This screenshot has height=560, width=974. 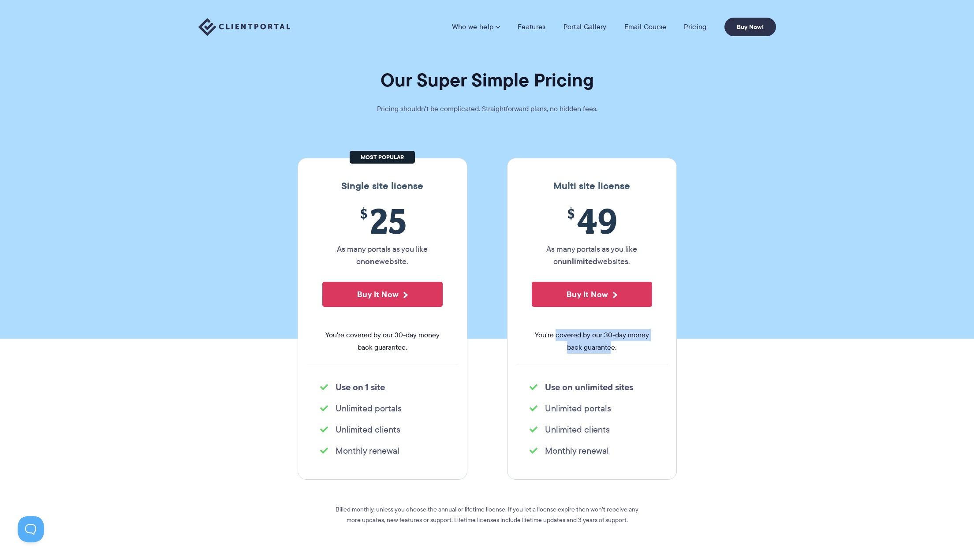 I want to click on span: 25, so click(x=383, y=220).